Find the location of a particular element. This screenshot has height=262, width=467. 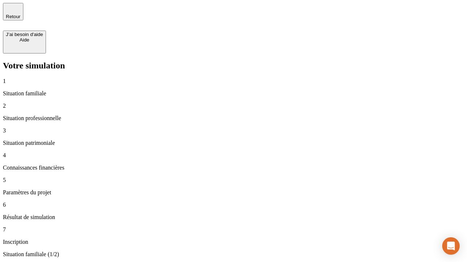

p: Situation professionnelle is located at coordinates (233, 118).